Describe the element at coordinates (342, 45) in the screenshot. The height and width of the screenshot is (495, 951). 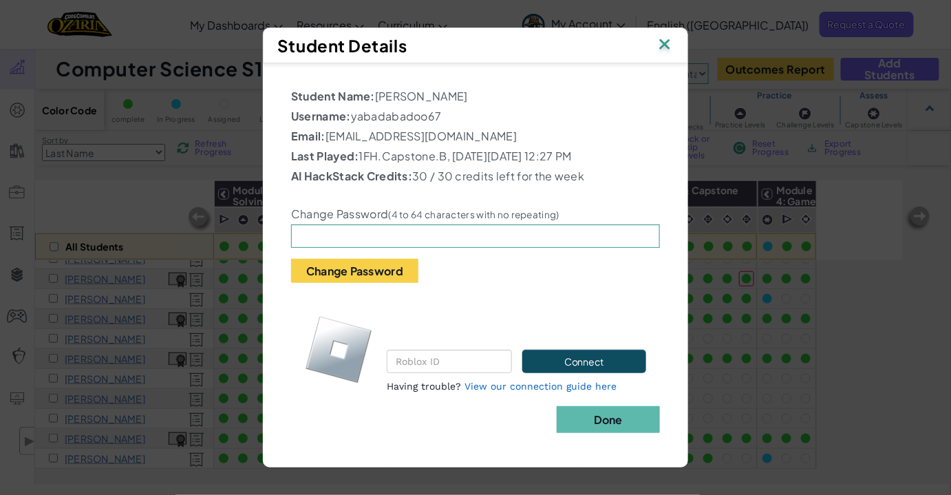
I see `span: Student Details` at that location.